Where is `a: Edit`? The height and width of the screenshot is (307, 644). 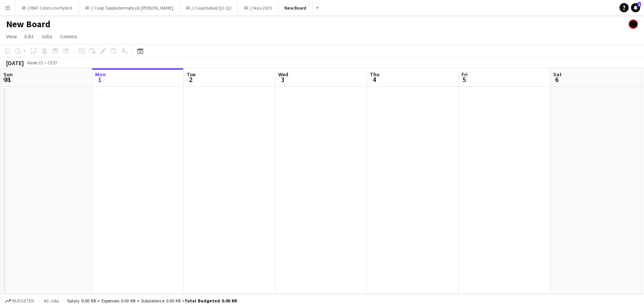
a: Edit is located at coordinates (29, 36).